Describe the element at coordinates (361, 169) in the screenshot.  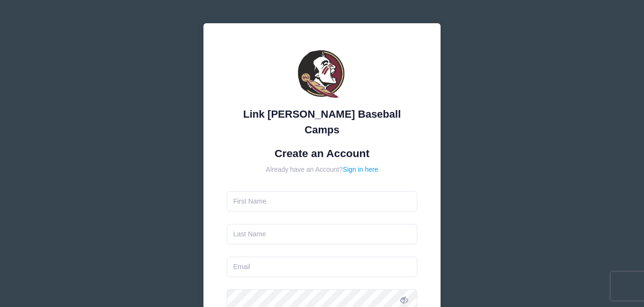
I see `a: Sign in here` at that location.